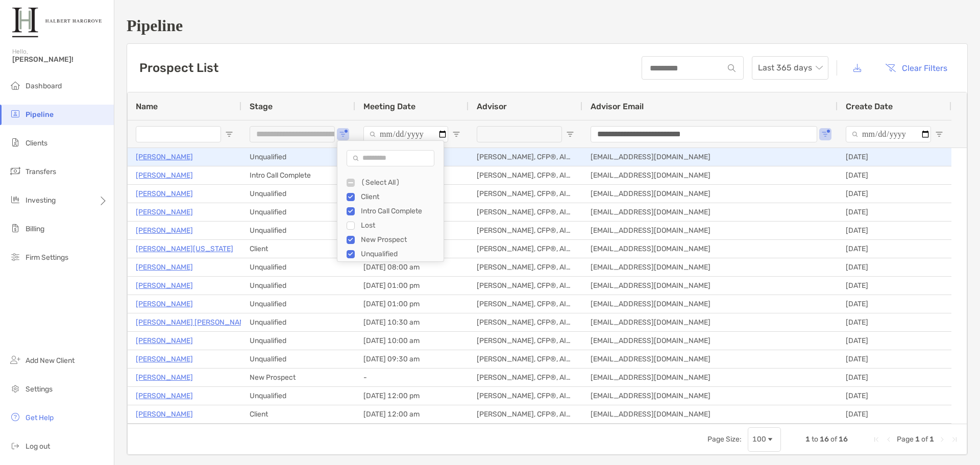 Image resolution: width=980 pixels, height=465 pixels. What do you see at coordinates (876, 440) in the screenshot?
I see `div: First Page` at bounding box center [876, 440].